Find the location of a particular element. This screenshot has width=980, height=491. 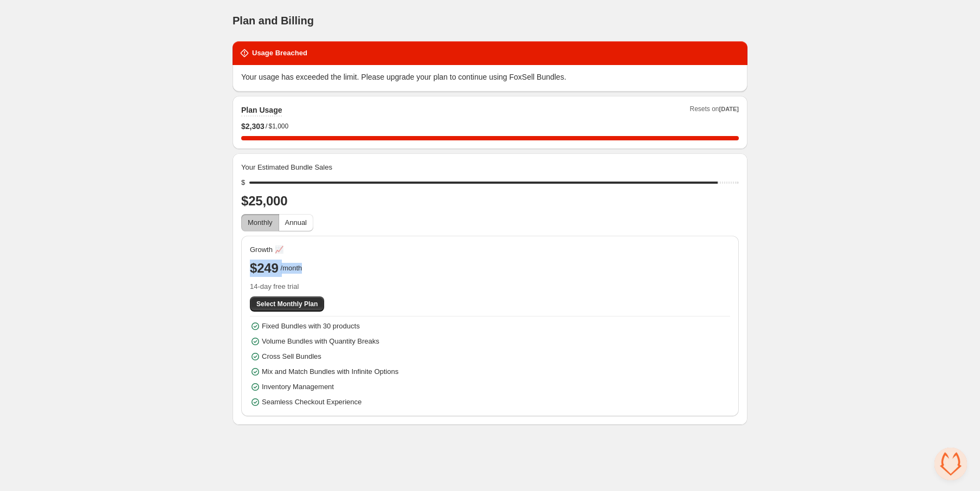

span: Seamless Checkout Experience is located at coordinates (311, 402).